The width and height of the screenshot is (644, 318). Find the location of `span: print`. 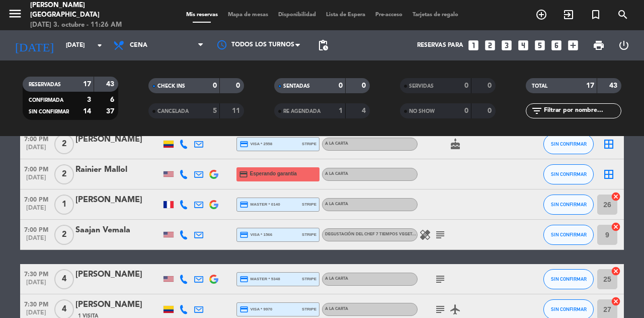

span: print is located at coordinates (599, 45).